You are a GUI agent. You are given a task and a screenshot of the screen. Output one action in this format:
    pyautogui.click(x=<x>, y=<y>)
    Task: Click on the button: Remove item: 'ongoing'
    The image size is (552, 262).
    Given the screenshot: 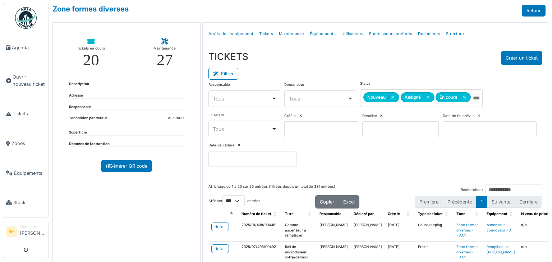 What is the action you would take?
    pyautogui.click(x=464, y=97)
    